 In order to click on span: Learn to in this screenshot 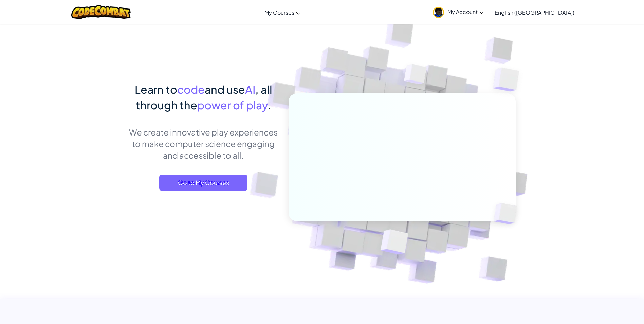, I will do `click(156, 89)`.